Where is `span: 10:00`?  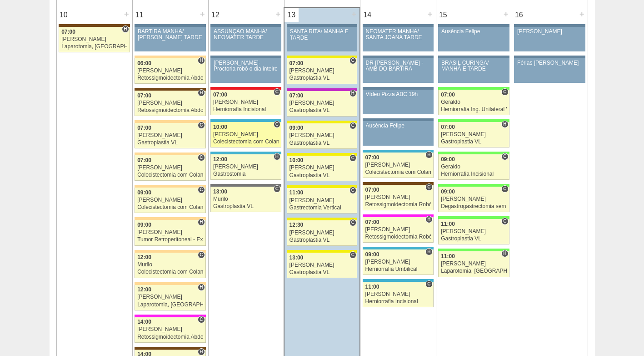
span: 10:00 is located at coordinates (296, 160).